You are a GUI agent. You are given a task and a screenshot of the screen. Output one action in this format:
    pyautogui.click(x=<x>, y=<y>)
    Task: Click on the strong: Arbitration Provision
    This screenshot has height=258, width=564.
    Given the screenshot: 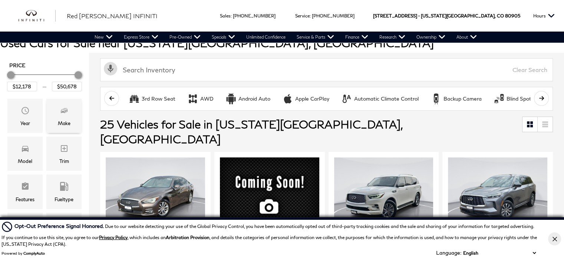 What is the action you would take?
    pyautogui.click(x=188, y=237)
    